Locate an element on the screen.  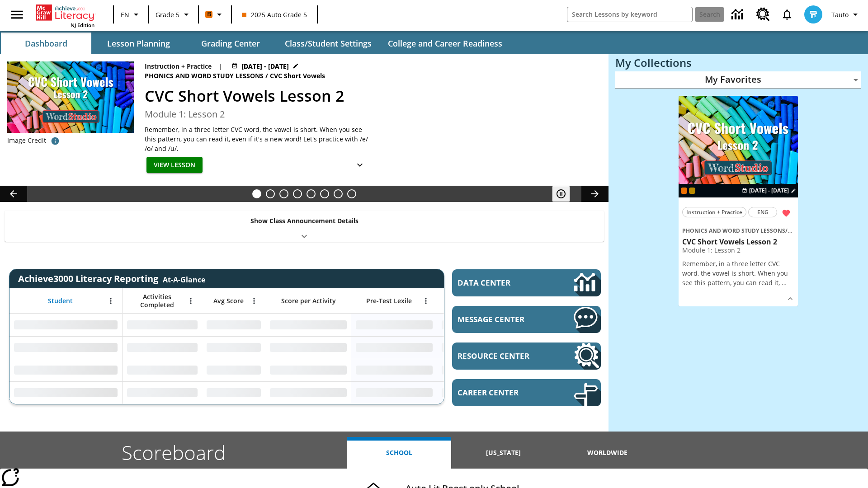
span: Avg Score is located at coordinates (228, 301).